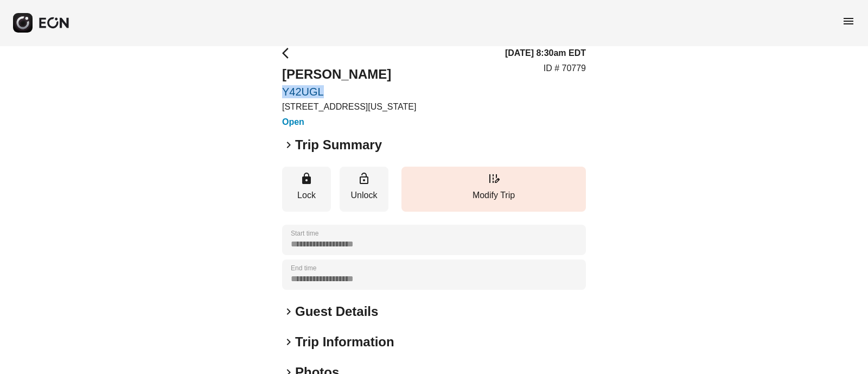 The image size is (868, 374). Describe the element at coordinates (494, 189) in the screenshot. I see `button: Modify Trip` at that location.